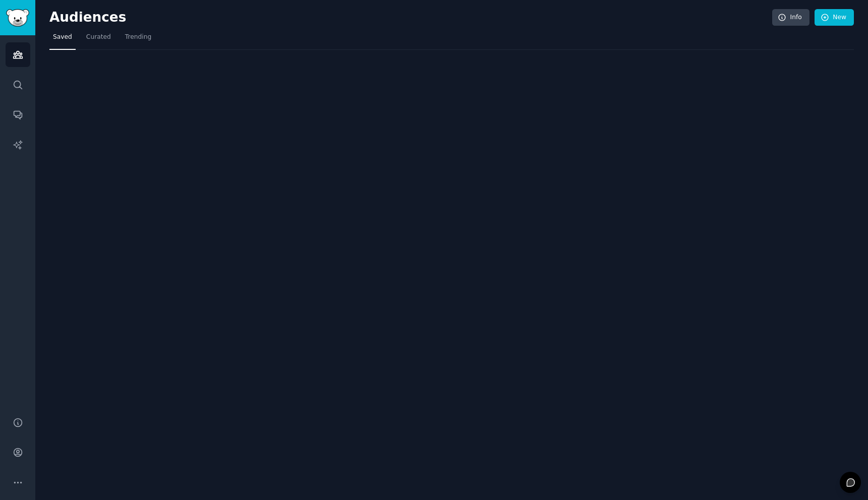  I want to click on h2: Audiences, so click(411, 17).